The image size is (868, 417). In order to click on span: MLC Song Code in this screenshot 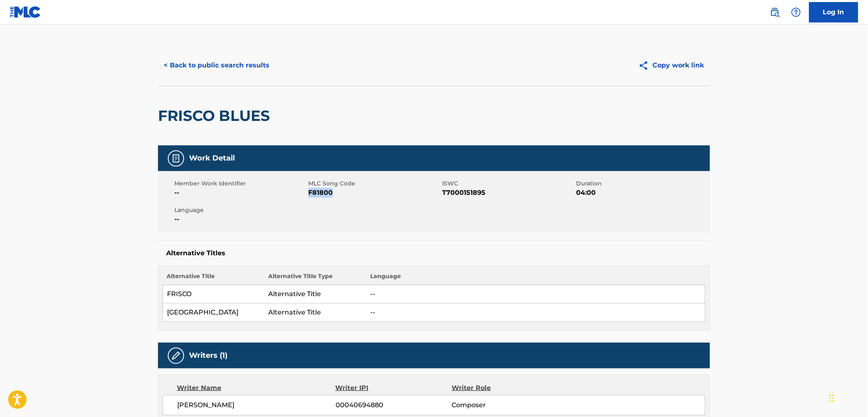, I will do `click(374, 183)`.